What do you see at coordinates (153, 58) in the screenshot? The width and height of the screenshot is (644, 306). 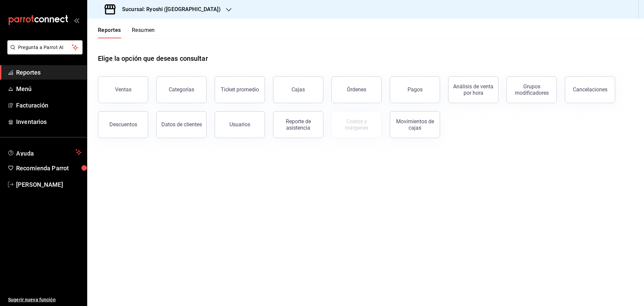 I see `h1: Elige la opción que deseas consultar` at bounding box center [153, 58].